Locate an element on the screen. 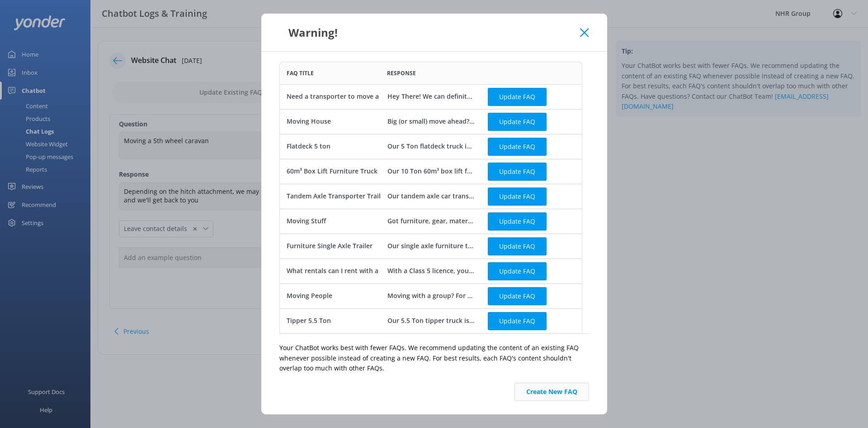 Image resolution: width=868 pixels, height=428 pixels. div: Moving with a group? For small groups of 1–5 people, you can enquire about our cars and SUVs at [... is located at coordinates (431, 296).